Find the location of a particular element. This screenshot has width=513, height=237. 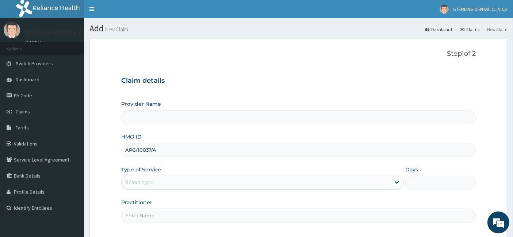

p: STERLING DENTAL CLINICS is located at coordinates (63, 33).